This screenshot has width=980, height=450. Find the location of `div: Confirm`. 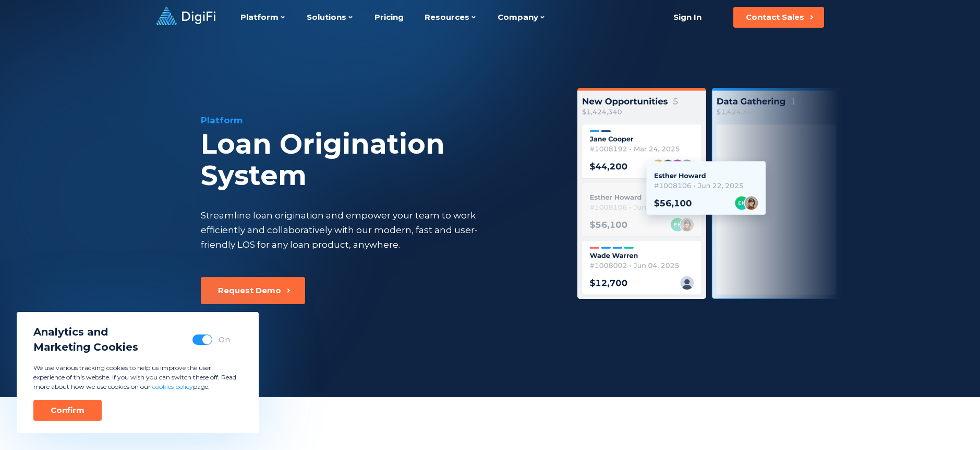

div: Confirm is located at coordinates (67, 410).